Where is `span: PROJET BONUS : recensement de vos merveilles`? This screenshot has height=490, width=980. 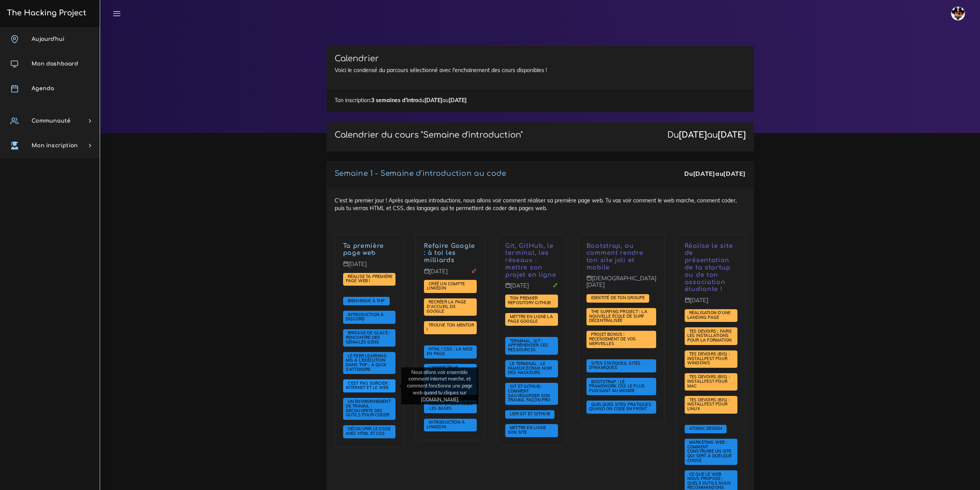
span: PROJET BONUS : recensement de vos merveilles is located at coordinates (613, 338).